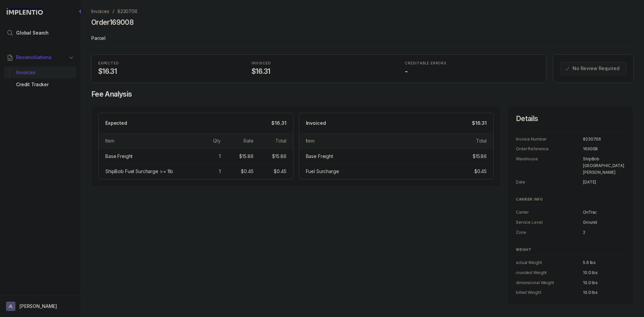 The height and width of the screenshot is (317, 644). What do you see at coordinates (604, 263) in the screenshot?
I see `p: 5.6 lbs` at bounding box center [604, 263].